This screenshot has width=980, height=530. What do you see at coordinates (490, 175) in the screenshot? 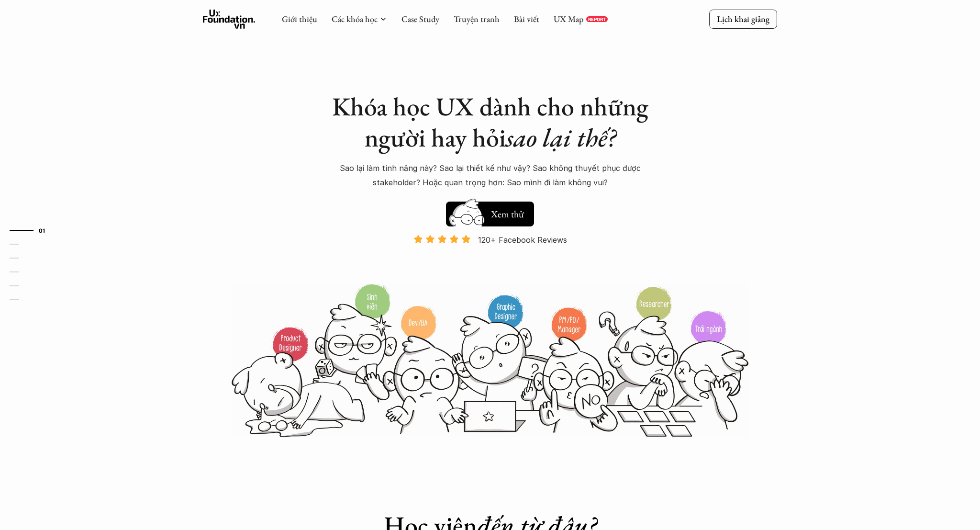
I see `p: Sao lại làm tính năng này? Sao lại thiết kế như vậy? Sao không thuyết phục được stakeholder? Hoặc...` at bounding box center [490, 175].